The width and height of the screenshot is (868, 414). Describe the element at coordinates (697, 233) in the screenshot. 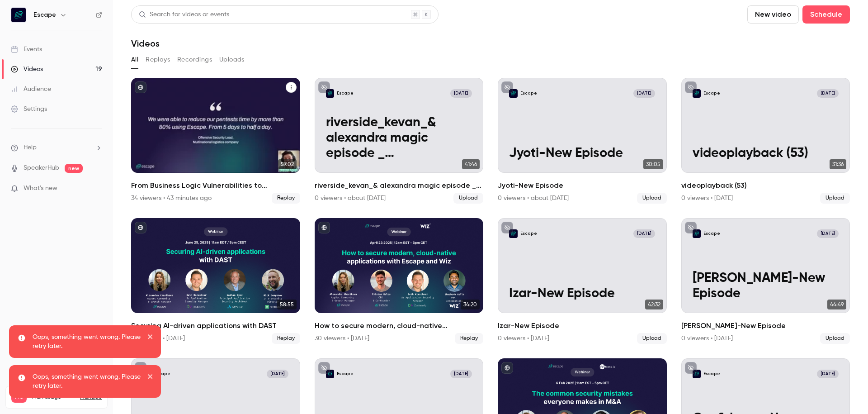

I see `img: Francois-New Episode` at that location.